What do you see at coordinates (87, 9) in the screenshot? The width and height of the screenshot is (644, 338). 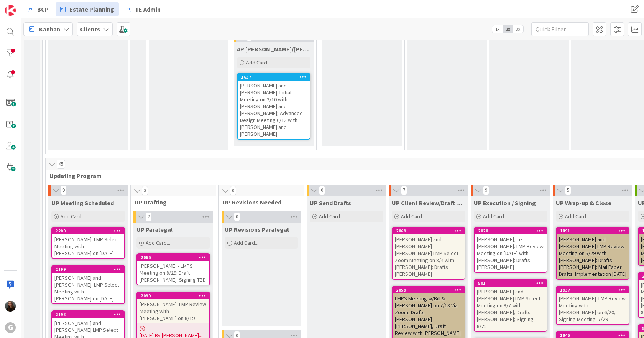 I see `a: Estate Planning` at bounding box center [87, 9].